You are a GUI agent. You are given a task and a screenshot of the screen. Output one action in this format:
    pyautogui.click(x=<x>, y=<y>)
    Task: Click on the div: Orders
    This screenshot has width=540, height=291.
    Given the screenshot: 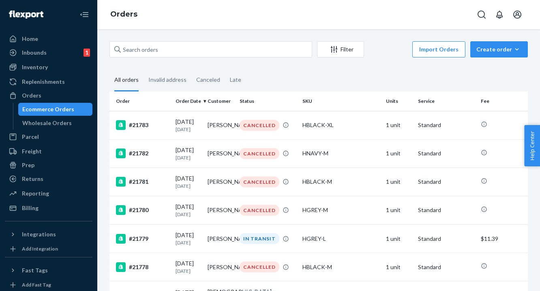 What is the action you would take?
    pyautogui.click(x=32, y=96)
    